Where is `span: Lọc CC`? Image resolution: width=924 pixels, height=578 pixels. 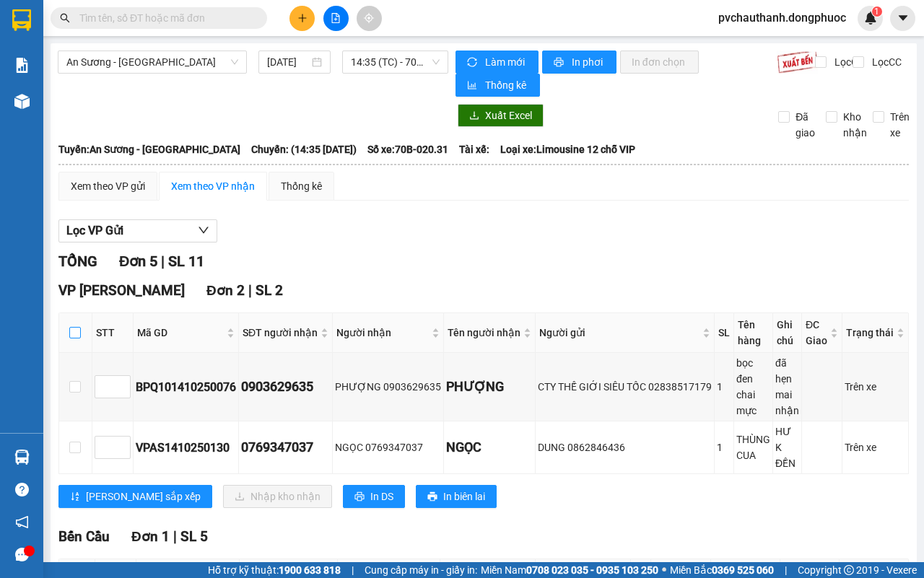 span: Lọc CC is located at coordinates (885, 62).